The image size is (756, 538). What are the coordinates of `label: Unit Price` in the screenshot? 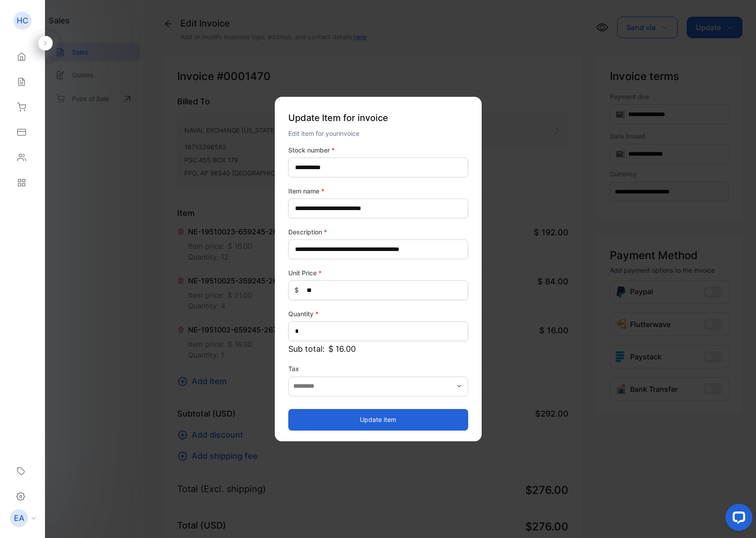 It's located at (378, 272).